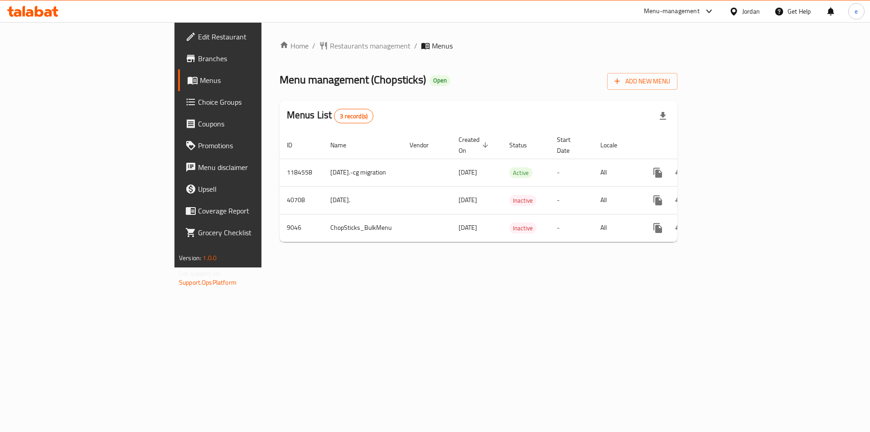 The image size is (870, 432). Describe the element at coordinates (690, 145) in the screenshot. I see `th: Actions` at that location.